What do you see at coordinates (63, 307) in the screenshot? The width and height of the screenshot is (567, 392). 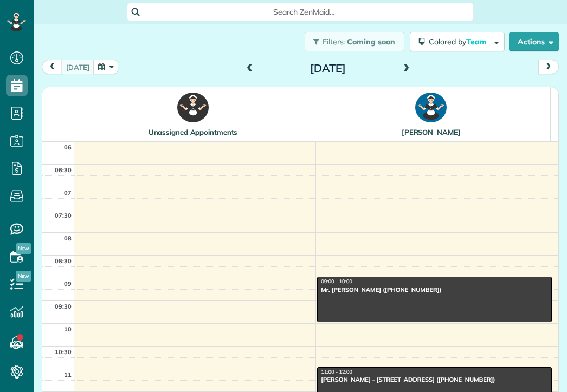 I see `span: 09:30` at bounding box center [63, 307].